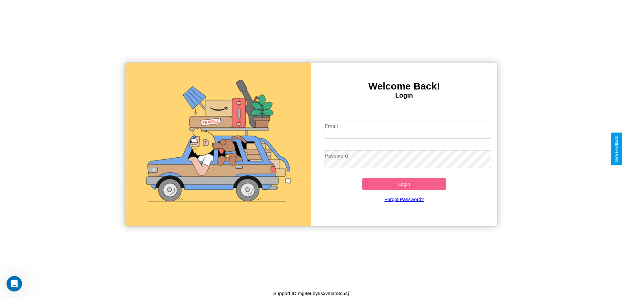  I want to click on a: Forgot Password?, so click(405, 199).